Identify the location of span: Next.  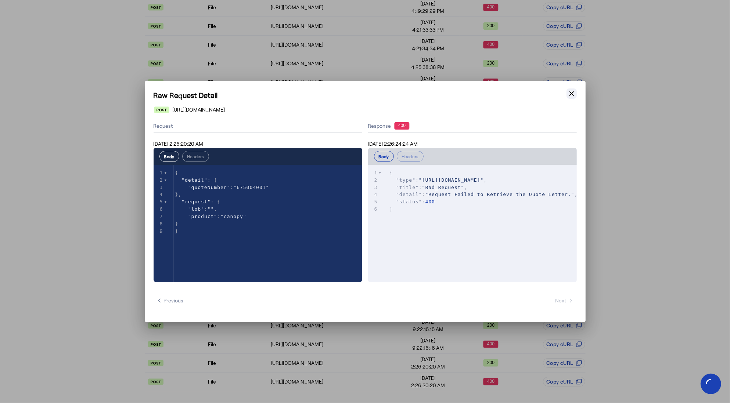
(565, 301).